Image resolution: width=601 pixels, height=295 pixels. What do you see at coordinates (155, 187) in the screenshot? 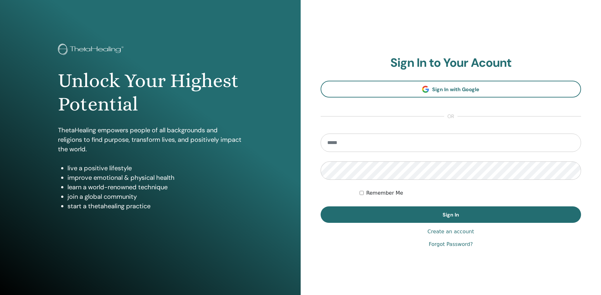
I see `li: learn a world-renowned technique` at bounding box center [155, 187].